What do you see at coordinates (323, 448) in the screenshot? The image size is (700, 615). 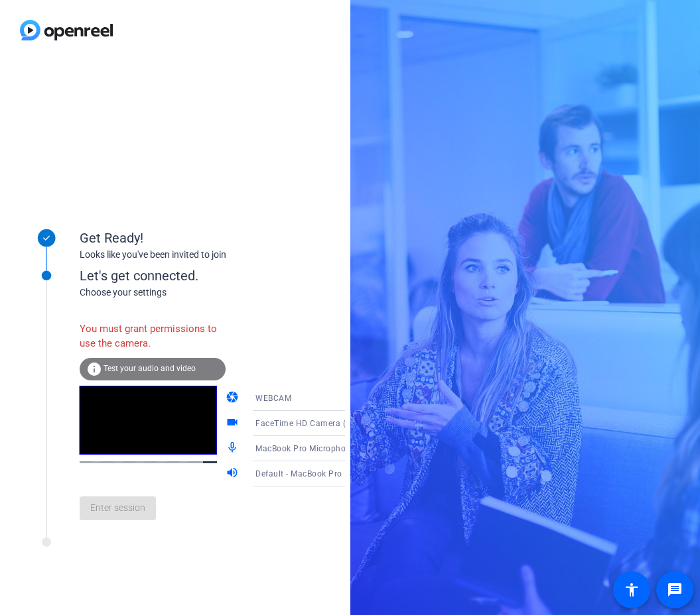 I see `span: MacBook Pro Microphone (Built-in)` at bounding box center [323, 448].